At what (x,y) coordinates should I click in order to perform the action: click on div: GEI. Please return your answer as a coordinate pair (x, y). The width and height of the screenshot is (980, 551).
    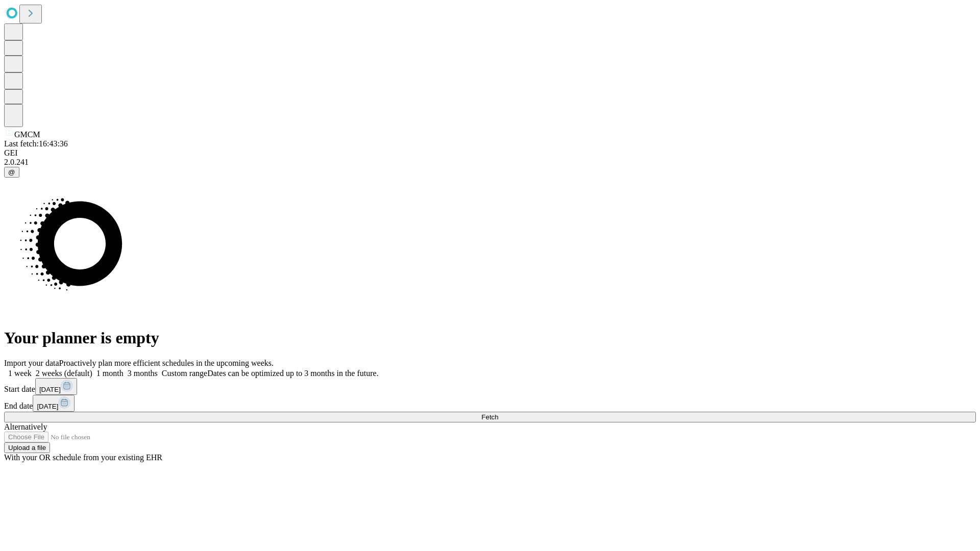
    Looking at the image, I should click on (490, 153).